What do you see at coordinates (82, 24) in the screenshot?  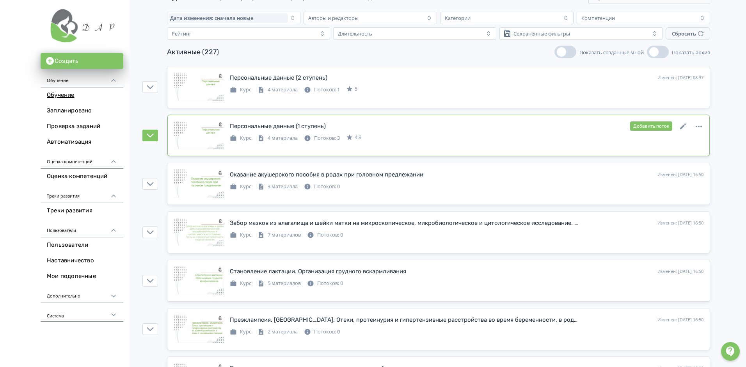 I see `img: https://files.teachbase.ru/system/account/57858/logo/medium-8a6f5d9ad23492a900fc93ffdfb4204e.png` at bounding box center [82, 24].